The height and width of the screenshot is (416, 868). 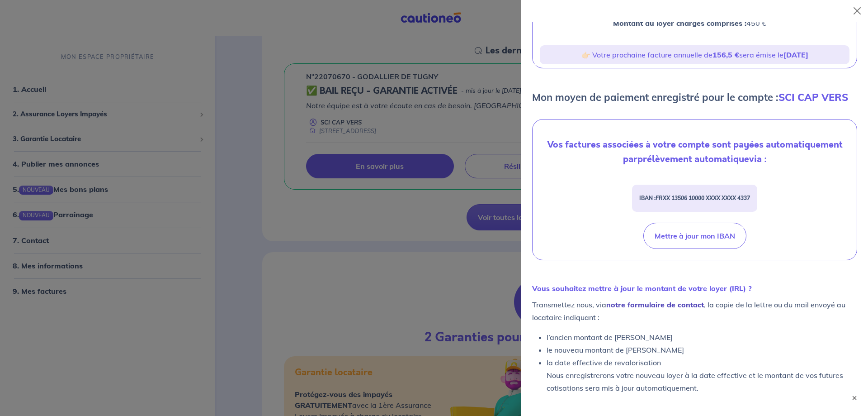 I want to click on p: Mon moyen de paiement enregistré pour le compte :, so click(x=690, y=97).